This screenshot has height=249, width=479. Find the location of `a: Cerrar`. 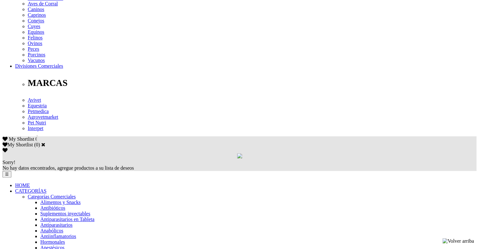

a: Cerrar is located at coordinates (43, 144).